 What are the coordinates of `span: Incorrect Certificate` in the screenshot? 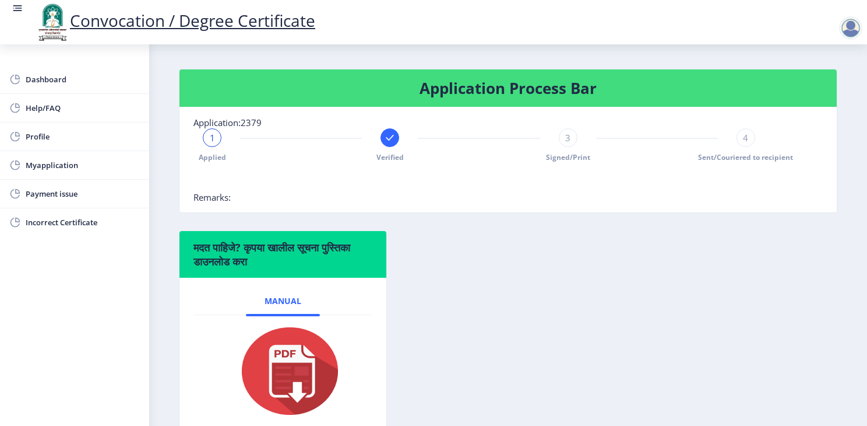 It's located at (83, 222).